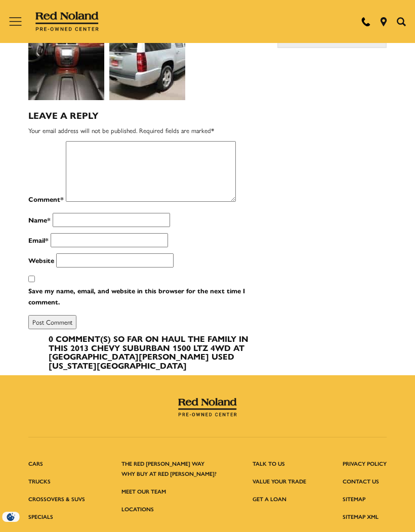 The width and height of the screenshot is (415, 532). What do you see at coordinates (38, 240) in the screenshot?
I see `label: Email` at bounding box center [38, 240].